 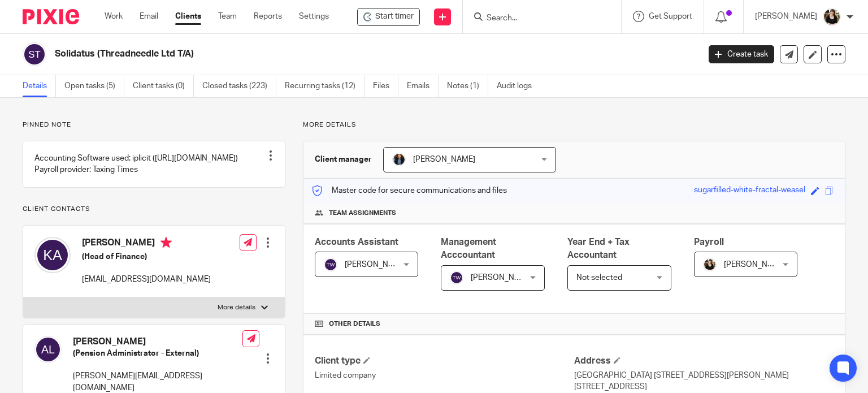 What do you see at coordinates (268, 16) in the screenshot?
I see `a: Reports` at bounding box center [268, 16].